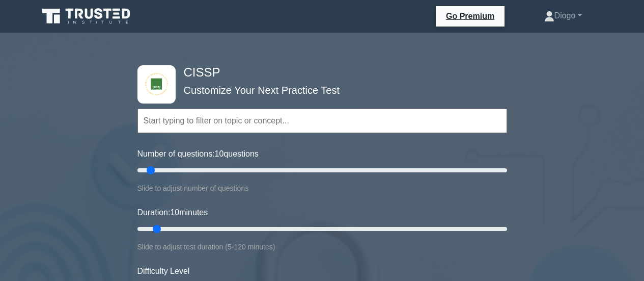 This screenshot has height=281, width=644. I want to click on a: Diogo, so click(563, 16).